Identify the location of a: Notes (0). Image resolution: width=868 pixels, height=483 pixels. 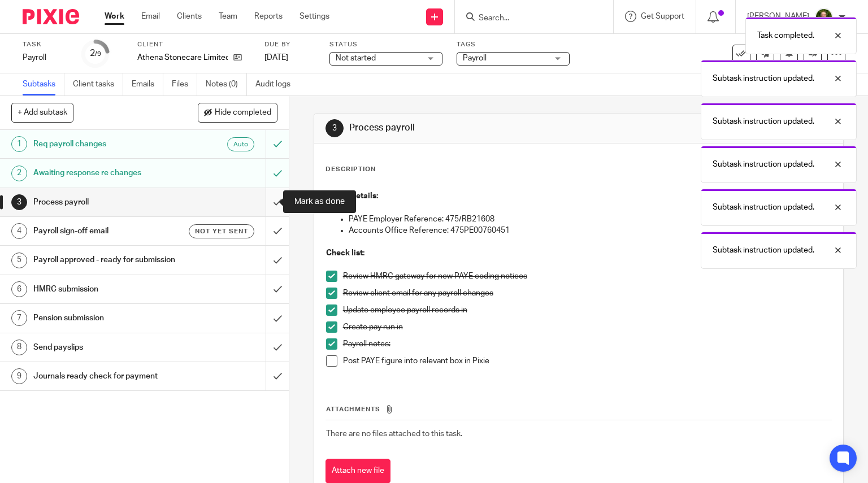
(226, 84).